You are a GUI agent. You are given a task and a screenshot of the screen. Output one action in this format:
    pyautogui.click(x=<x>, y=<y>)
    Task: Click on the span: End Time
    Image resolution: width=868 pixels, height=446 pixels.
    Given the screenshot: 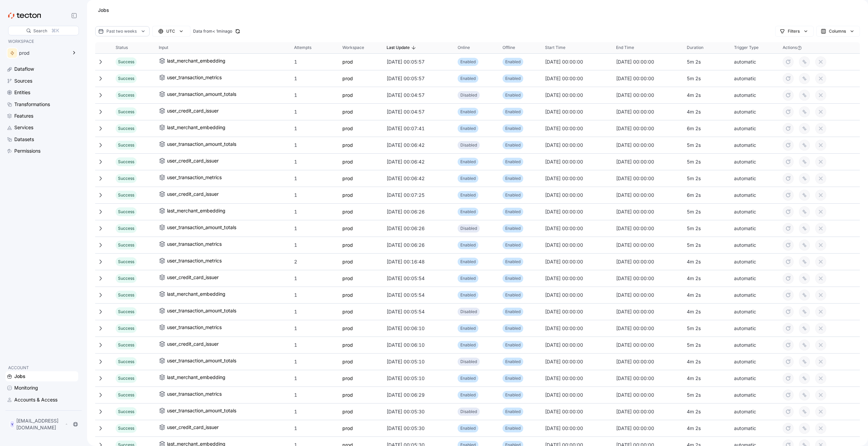 What is the action you would take?
    pyautogui.click(x=625, y=48)
    